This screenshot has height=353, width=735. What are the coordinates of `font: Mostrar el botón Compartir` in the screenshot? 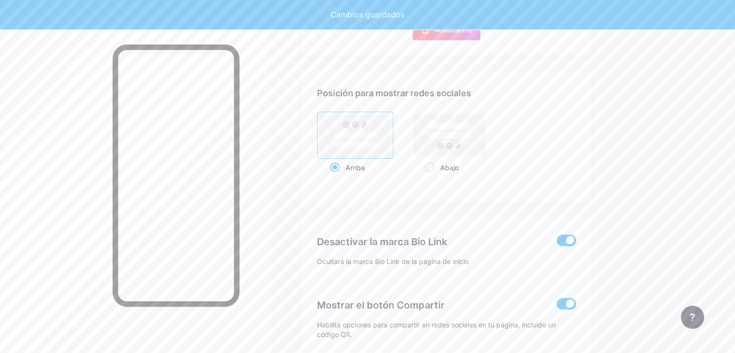 It's located at (381, 305).